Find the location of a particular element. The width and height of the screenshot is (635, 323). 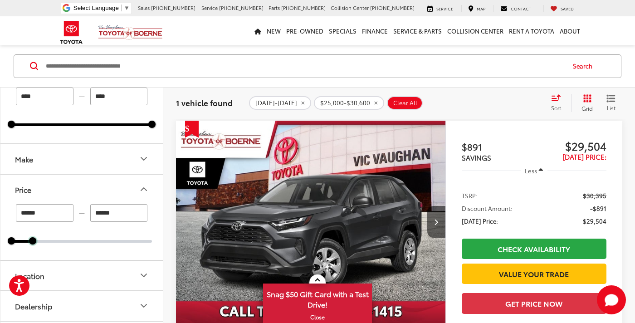

span: Less is located at coordinates (531, 171).